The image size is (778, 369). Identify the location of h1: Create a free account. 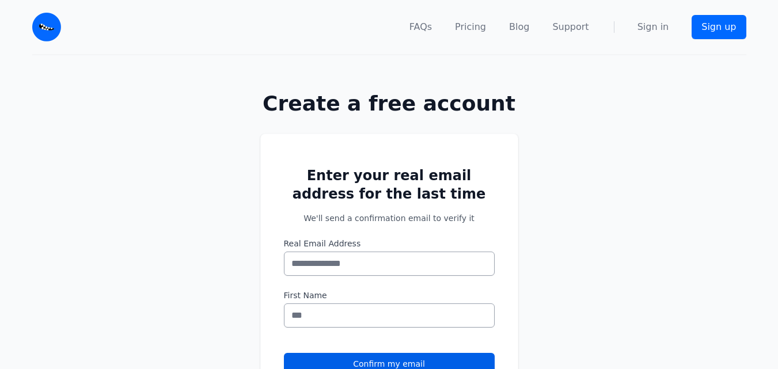
(389, 104).